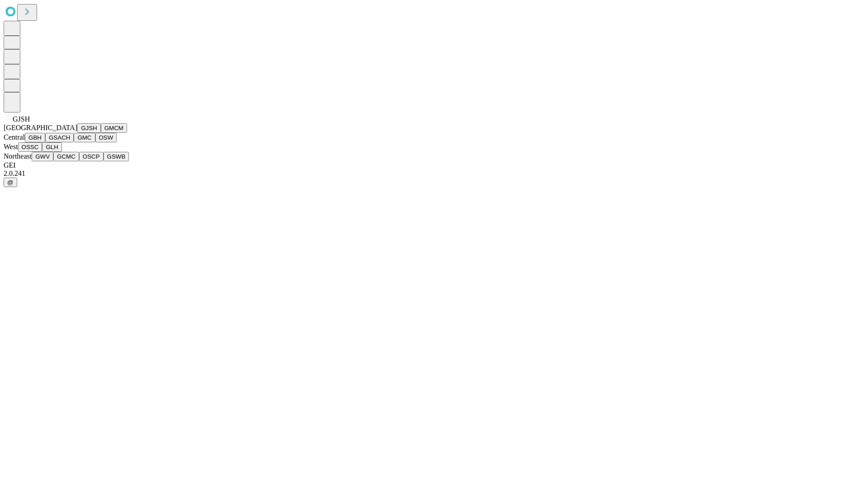 The image size is (868, 488). I want to click on div: 2.0.241, so click(434, 174).